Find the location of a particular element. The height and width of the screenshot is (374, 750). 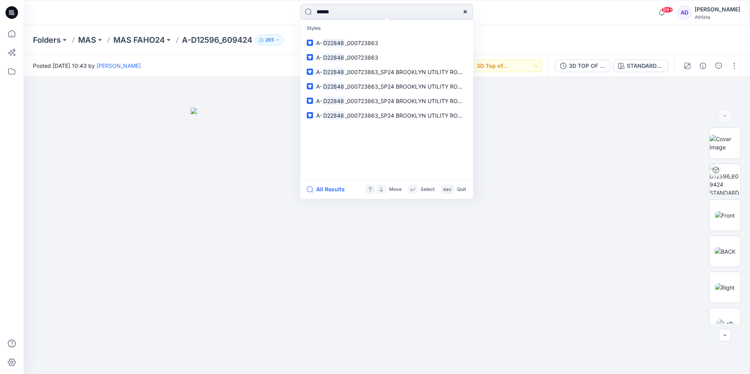

a: MAS FAHO24 is located at coordinates (139, 40).